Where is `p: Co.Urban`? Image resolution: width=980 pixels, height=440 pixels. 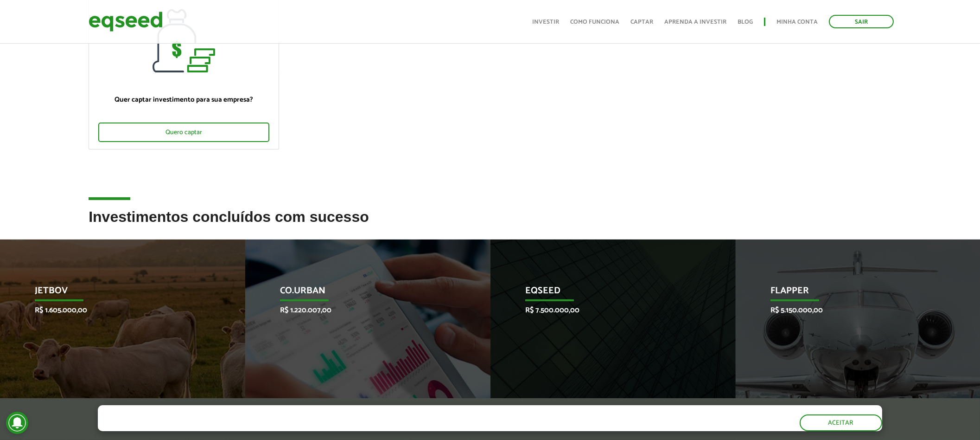 p: Co.Urban is located at coordinates (361, 294).